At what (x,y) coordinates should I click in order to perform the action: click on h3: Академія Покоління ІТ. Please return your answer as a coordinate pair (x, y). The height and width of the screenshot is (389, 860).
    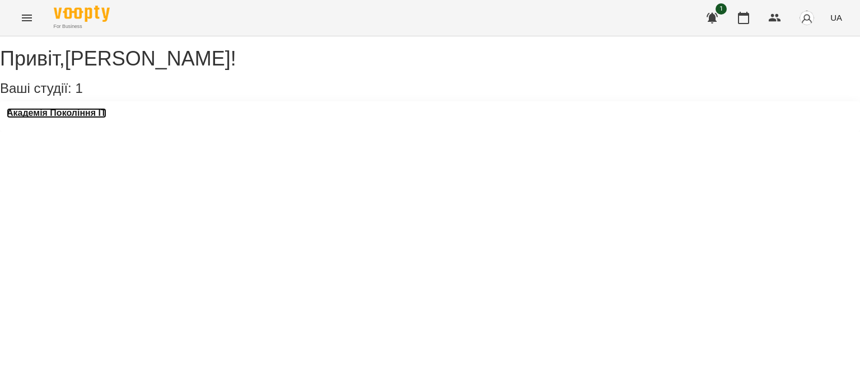
    Looking at the image, I should click on (57, 113).